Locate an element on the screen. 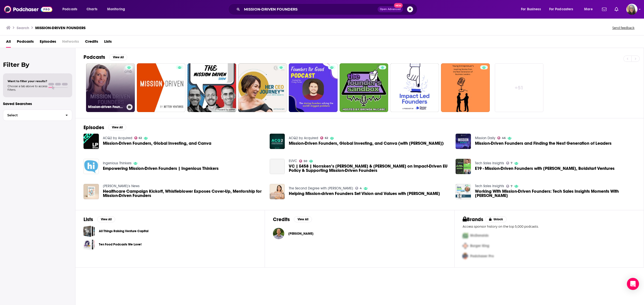 This screenshot has height=305, width=644. img: First Pro Logo is located at coordinates (465, 235).